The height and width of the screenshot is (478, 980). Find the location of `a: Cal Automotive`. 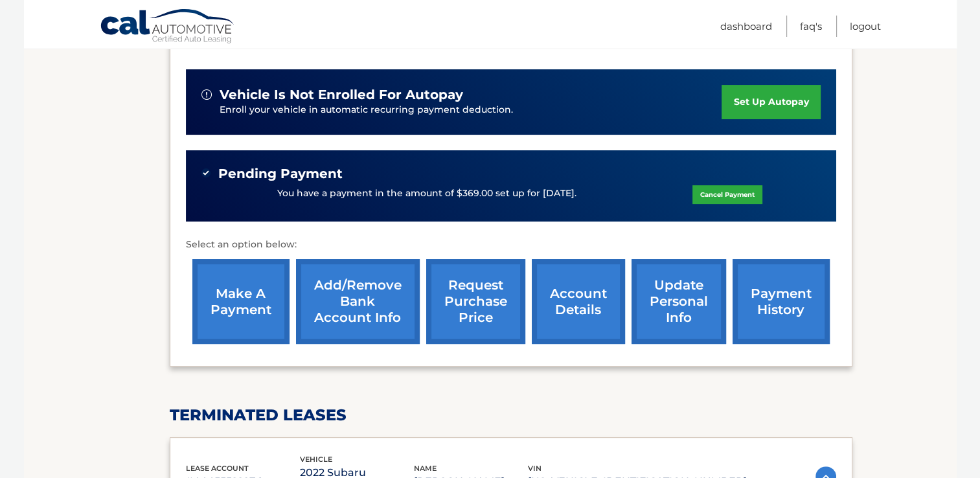

a: Cal Automotive is located at coordinates (168, 27).